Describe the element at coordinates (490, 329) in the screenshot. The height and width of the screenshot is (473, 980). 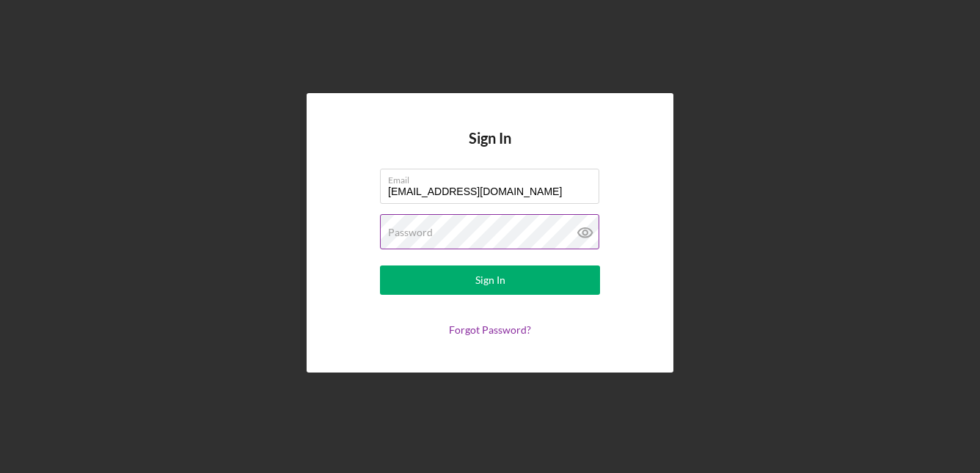
I see `a: Forgot Password?` at that location.